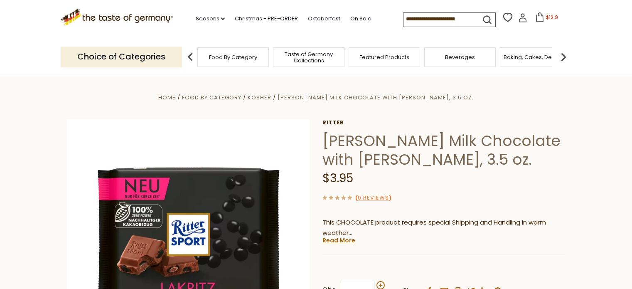  What do you see at coordinates (266, 19) in the screenshot?
I see `a: Christmas - PRE-ORDER` at bounding box center [266, 19].